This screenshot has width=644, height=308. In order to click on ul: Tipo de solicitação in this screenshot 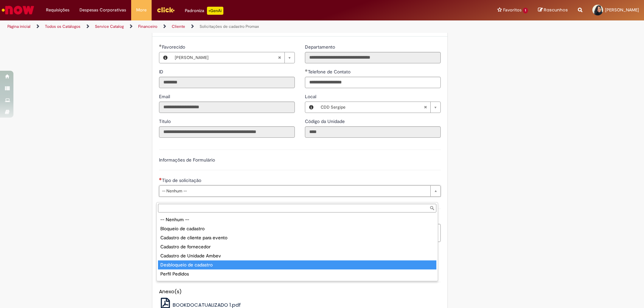, I will do `click(297, 247)`.